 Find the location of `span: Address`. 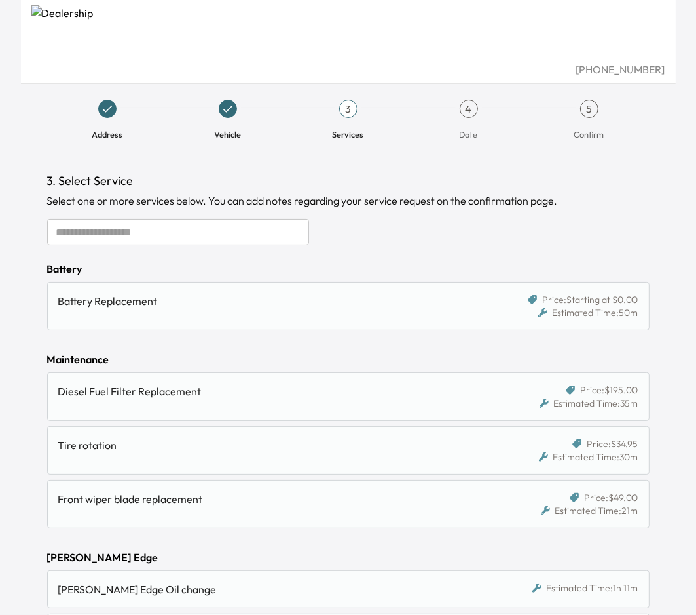

span: Address is located at coordinates (107, 134).